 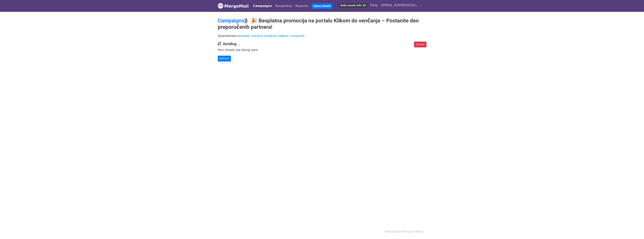 What do you see at coordinates (409, 232) in the screenshot?
I see `a: Privacy` at bounding box center [409, 232].